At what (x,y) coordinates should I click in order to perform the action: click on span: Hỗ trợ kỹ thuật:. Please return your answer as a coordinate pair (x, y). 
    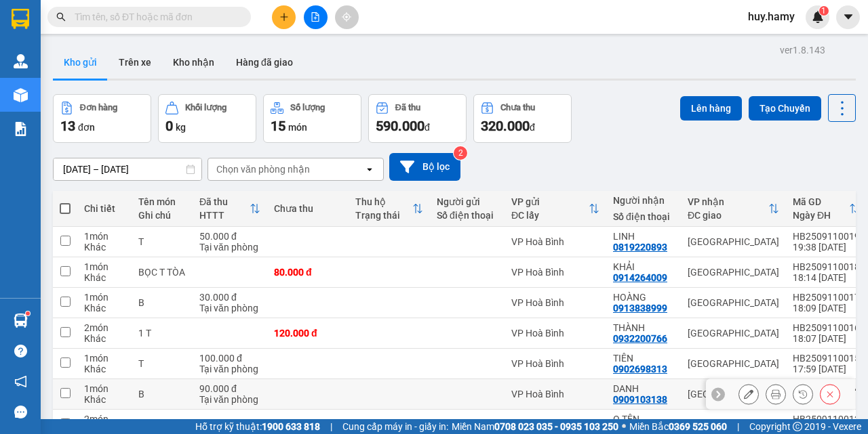
    Looking at the image, I should click on (258, 426).